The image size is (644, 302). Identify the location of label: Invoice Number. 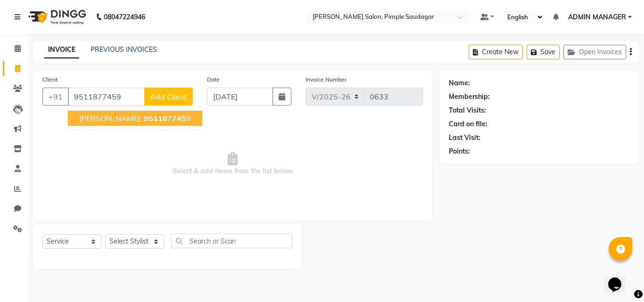
(326, 80).